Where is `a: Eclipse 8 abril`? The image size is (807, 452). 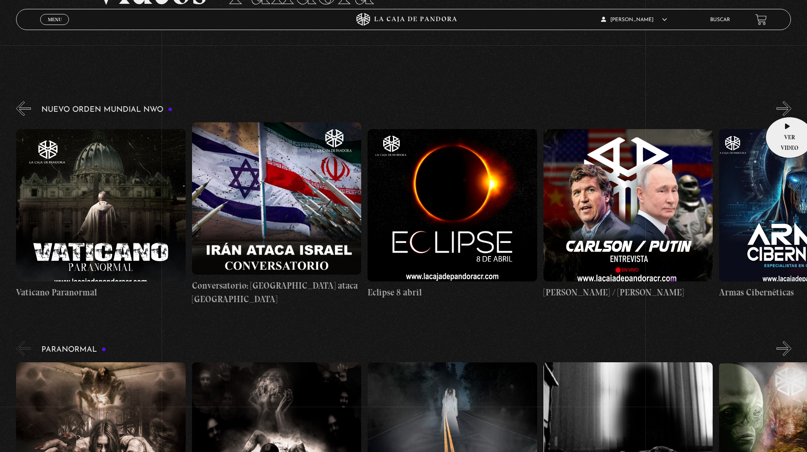
a: Eclipse 8 abril is located at coordinates (452, 213).